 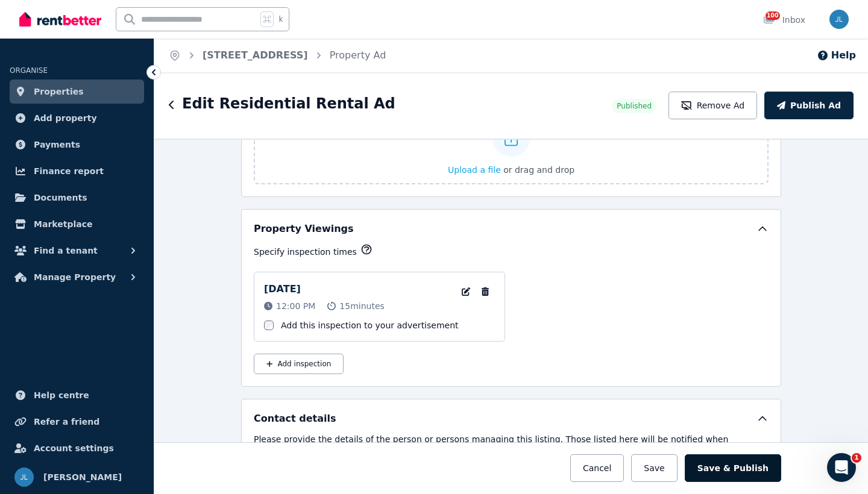 What do you see at coordinates (305, 252) in the screenshot?
I see `p: Specify inspection times` at bounding box center [305, 252].